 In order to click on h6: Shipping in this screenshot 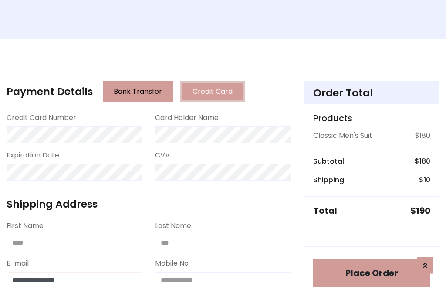, I will do `click(329, 180)`.